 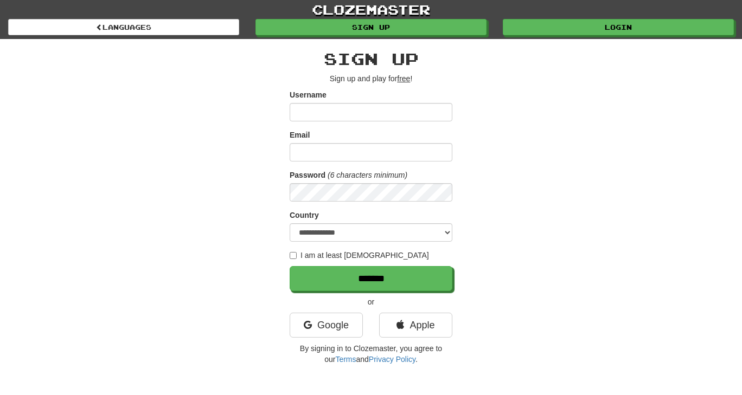 I want to click on p: or, so click(x=371, y=302).